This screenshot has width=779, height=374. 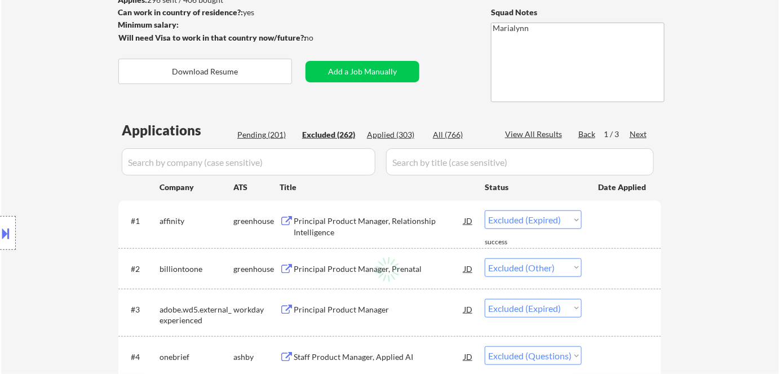 What do you see at coordinates (535, 134) in the screenshot?
I see `div: View All Results` at bounding box center [535, 134].